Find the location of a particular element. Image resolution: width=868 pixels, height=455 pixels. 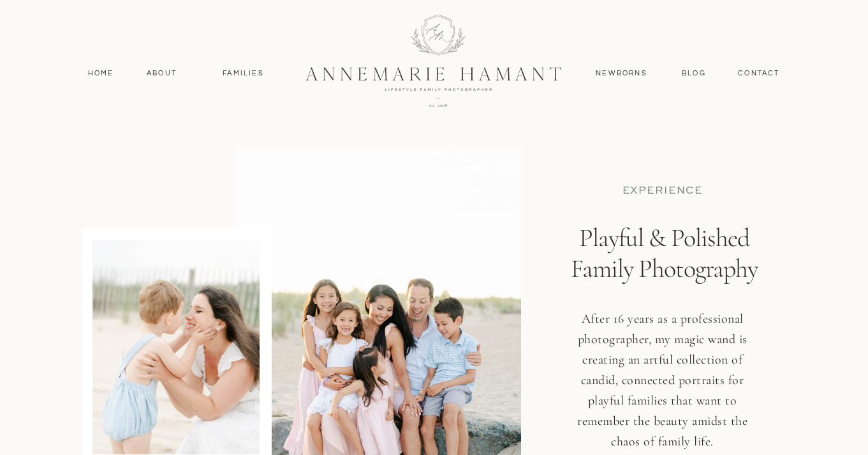

nav: Blog is located at coordinates (694, 74).